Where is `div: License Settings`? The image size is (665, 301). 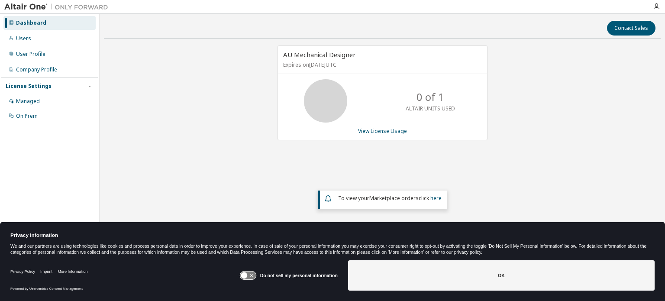 div: License Settings is located at coordinates (29, 86).